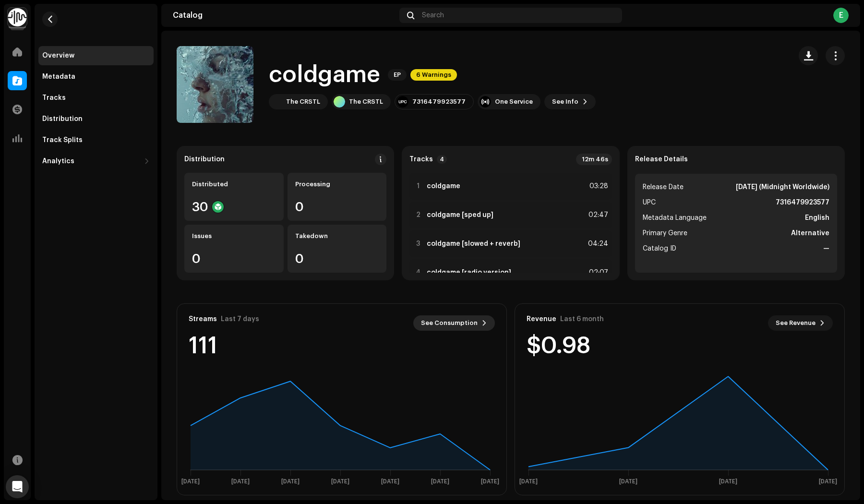 Image resolution: width=864 pixels, height=504 pixels. I want to click on div: Revenue, so click(541, 319).